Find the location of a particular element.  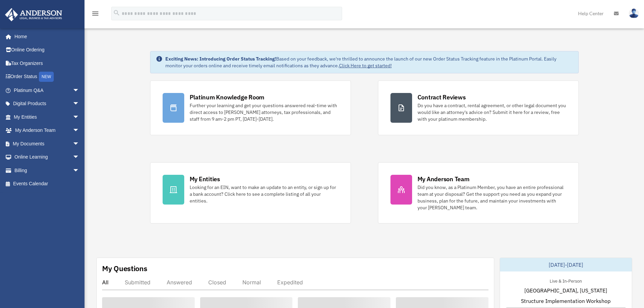

a: Platinum Knowledge Room Further your learning and get your questions answered real-time with dire... is located at coordinates (250, 108).